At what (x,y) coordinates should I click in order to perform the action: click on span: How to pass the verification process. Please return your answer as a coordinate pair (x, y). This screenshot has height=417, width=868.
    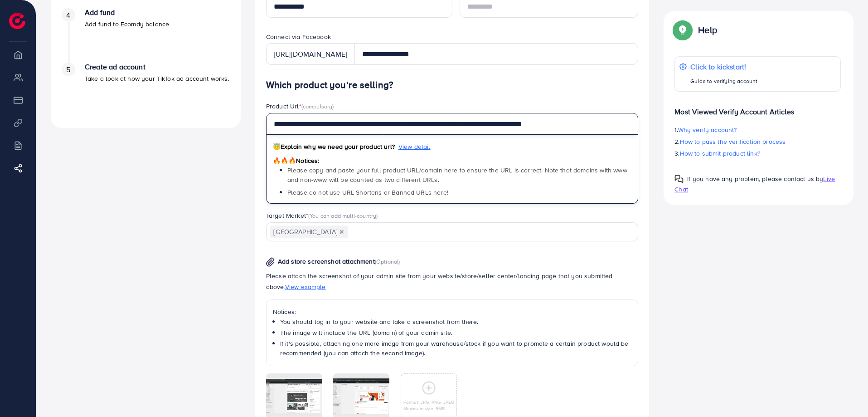
    Looking at the image, I should click on (733, 142).